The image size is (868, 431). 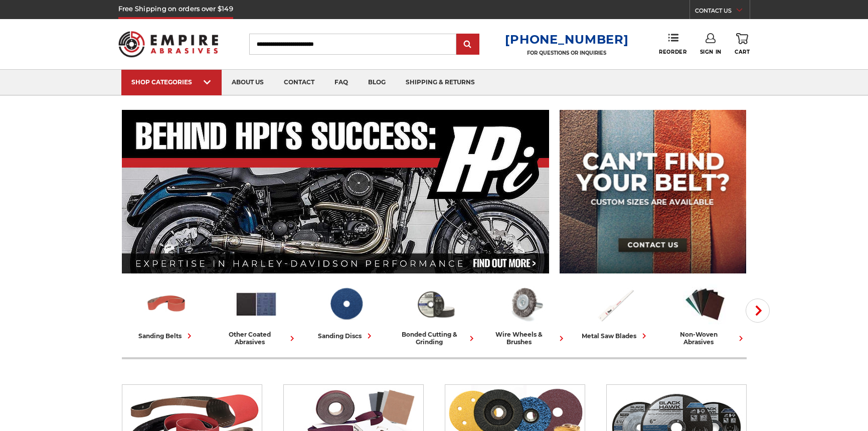 I want to click on a: CONTACT US, so click(x=722, y=12).